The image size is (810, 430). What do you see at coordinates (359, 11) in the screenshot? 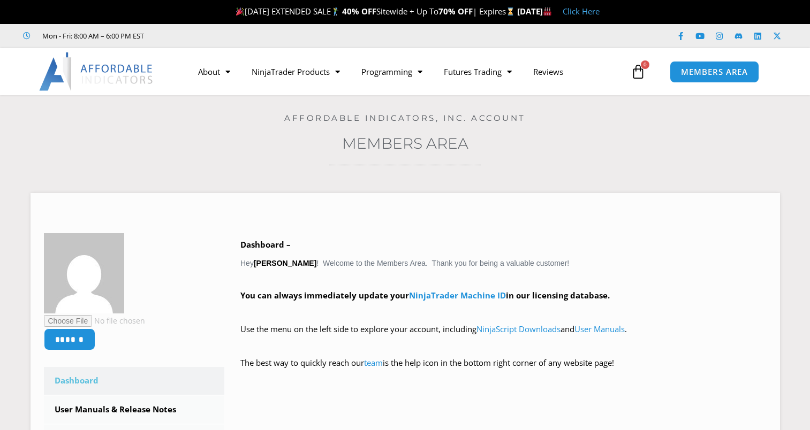
I see `strong: 40% OFF` at bounding box center [359, 11].